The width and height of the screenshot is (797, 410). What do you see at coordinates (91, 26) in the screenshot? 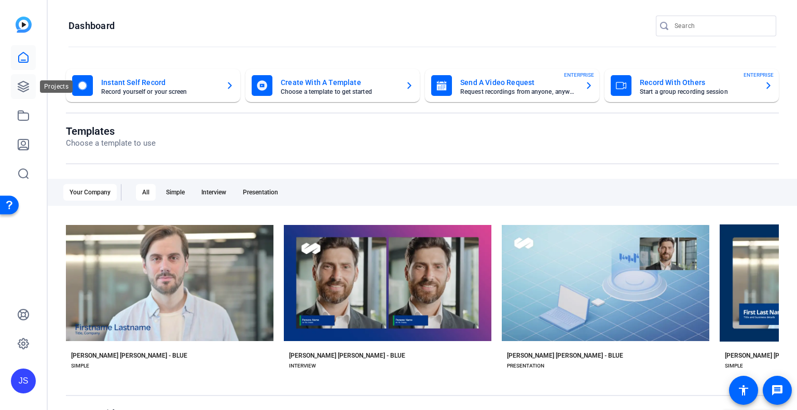
I see `h1: Dashboard` at bounding box center [91, 26].